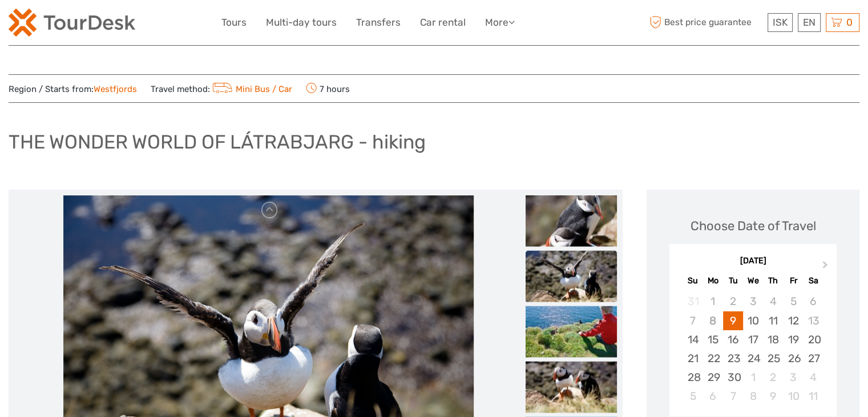 The height and width of the screenshot is (417, 868). I want to click on div: Choose Friday, October 10th, 2025, so click(793, 396).